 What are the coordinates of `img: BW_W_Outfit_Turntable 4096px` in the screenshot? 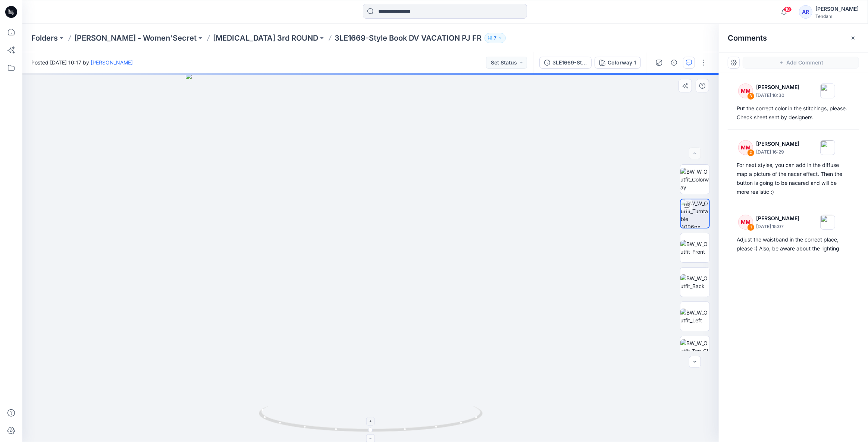 It's located at (695, 214).